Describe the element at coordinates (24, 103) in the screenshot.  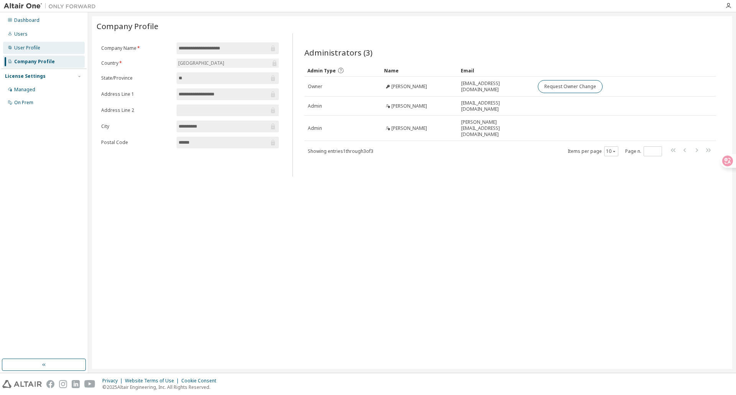
I see `div: On Prem` at that location.